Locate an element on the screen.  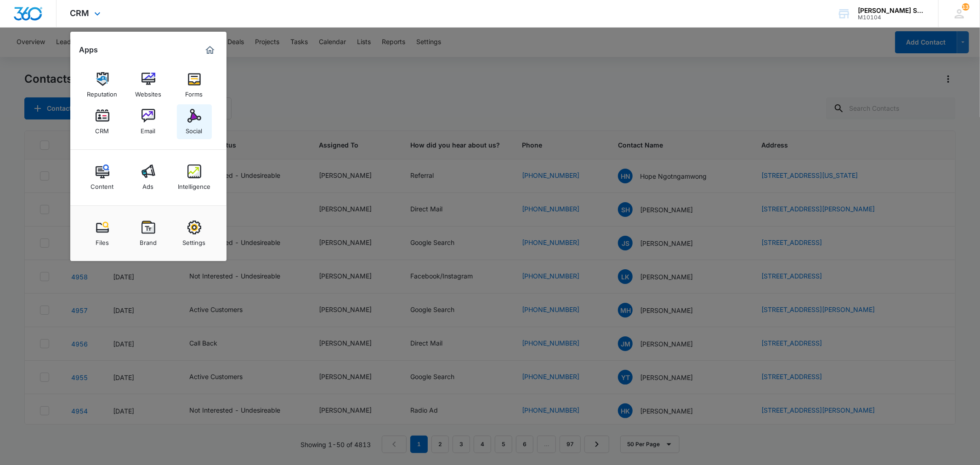
a: Marketing 360® Dashboard is located at coordinates (210, 50).